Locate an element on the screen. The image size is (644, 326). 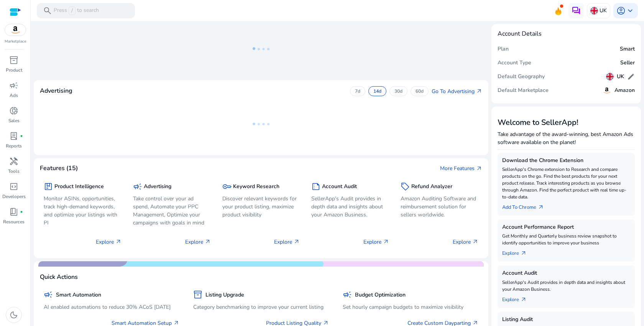
h5: Listing Audit is located at coordinates (566, 319).